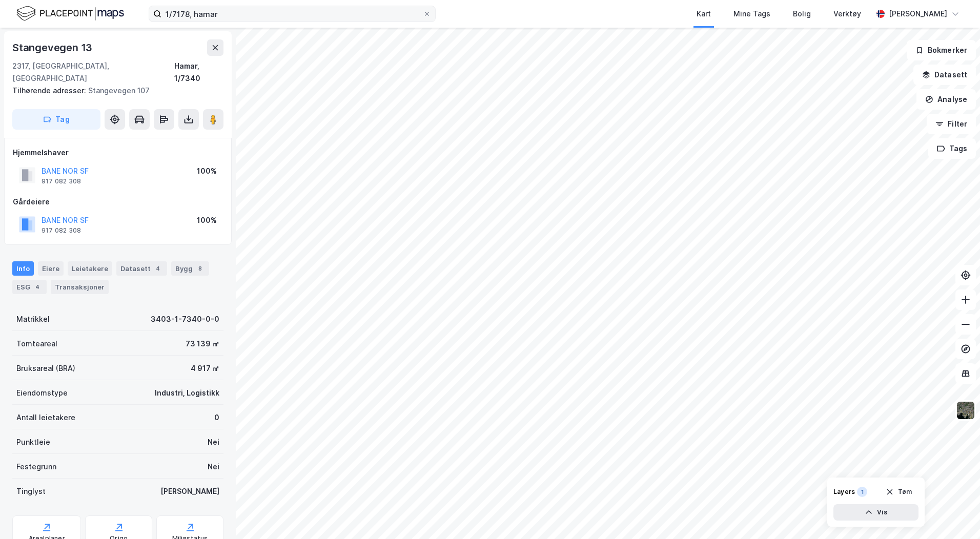 Image resolution: width=980 pixels, height=539 pixels. What do you see at coordinates (46, 417) in the screenshot?
I see `div: Antall leietakere` at bounding box center [46, 417].